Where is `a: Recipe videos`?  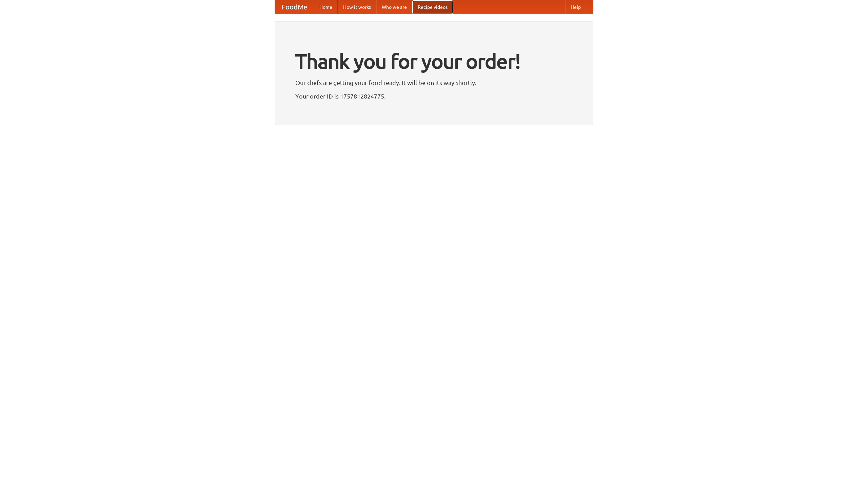 a: Recipe videos is located at coordinates (433, 7).